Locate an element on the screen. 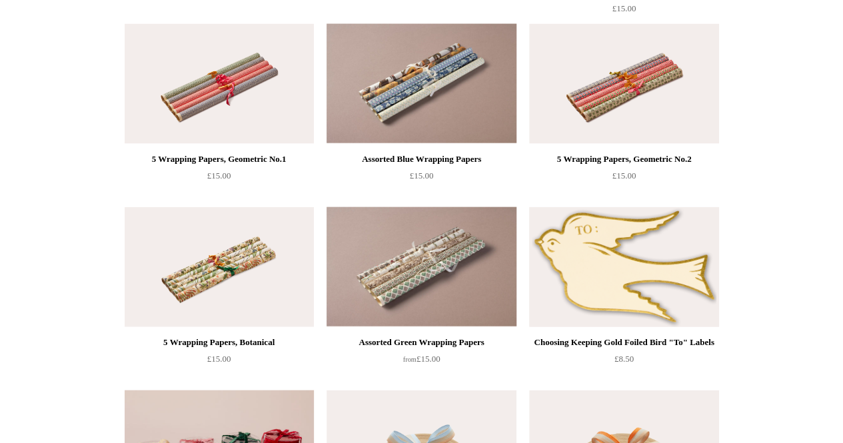 The image size is (843, 443). img: Assorted Blue Wrapping Papers is located at coordinates (421, 84).